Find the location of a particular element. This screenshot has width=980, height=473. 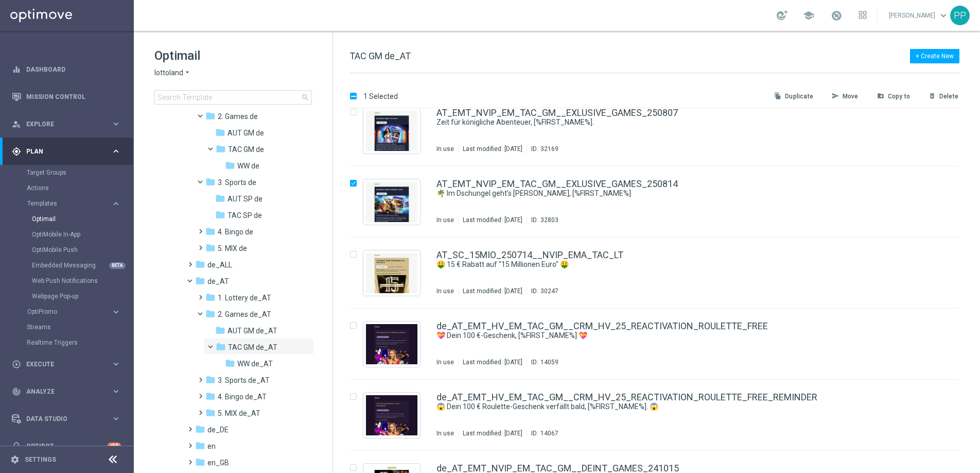

span: school is located at coordinates (808, 16).